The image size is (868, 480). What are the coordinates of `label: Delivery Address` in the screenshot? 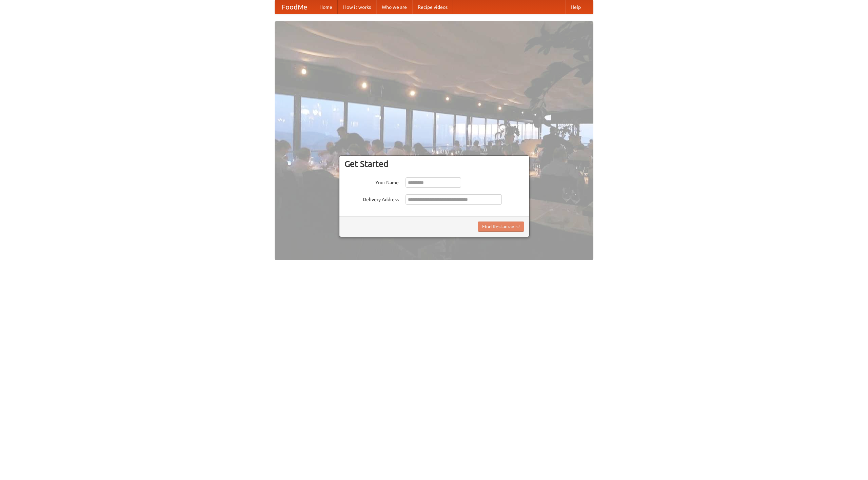 It's located at (371, 198).